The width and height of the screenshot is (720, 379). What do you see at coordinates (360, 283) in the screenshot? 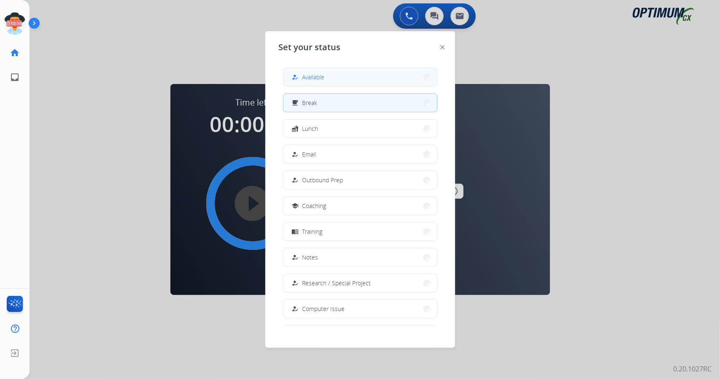
I see `button: Research / Special Project` at bounding box center [360, 283].